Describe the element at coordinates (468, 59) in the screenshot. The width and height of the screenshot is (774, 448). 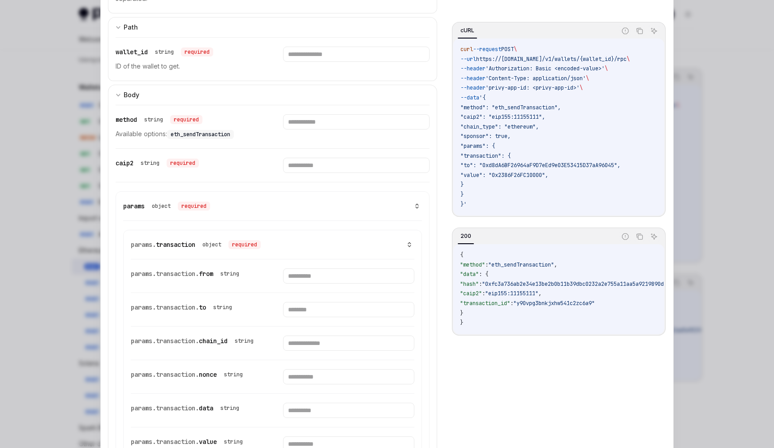
I see `span: --url` at that location.